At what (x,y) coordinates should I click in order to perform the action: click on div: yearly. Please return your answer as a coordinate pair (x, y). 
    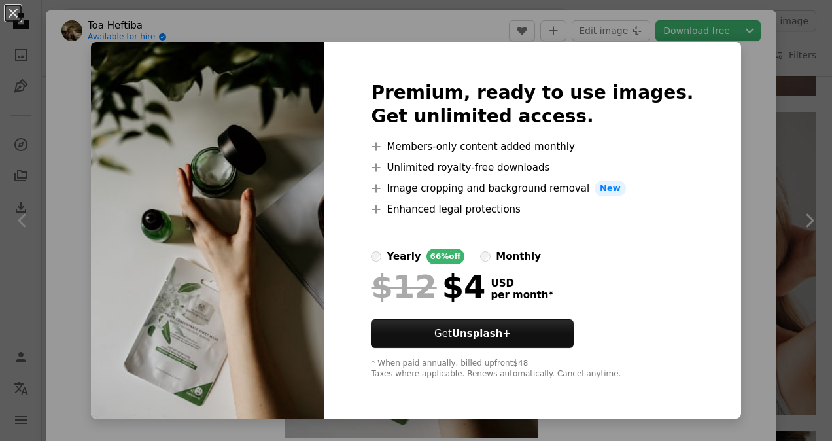
    Looking at the image, I should click on (404, 256).